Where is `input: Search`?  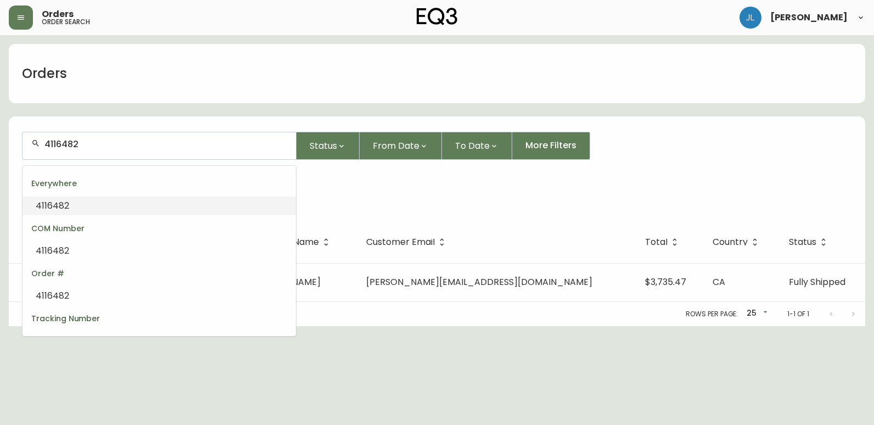
input: Search is located at coordinates (166, 144).